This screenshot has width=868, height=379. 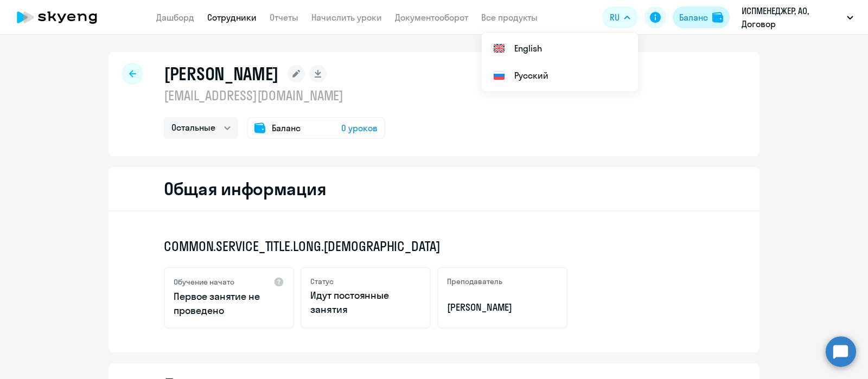 What do you see at coordinates (718, 17) in the screenshot?
I see `img: balance` at bounding box center [718, 17].